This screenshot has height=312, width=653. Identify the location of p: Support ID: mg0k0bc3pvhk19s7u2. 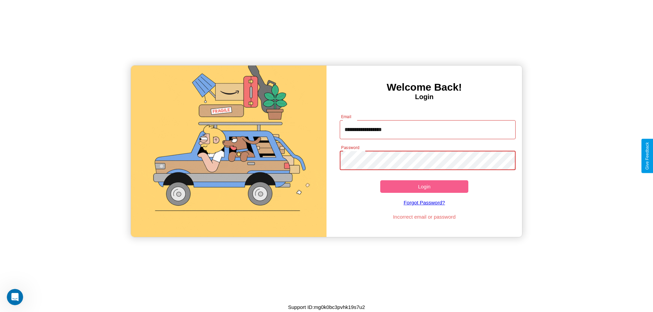
(326, 307).